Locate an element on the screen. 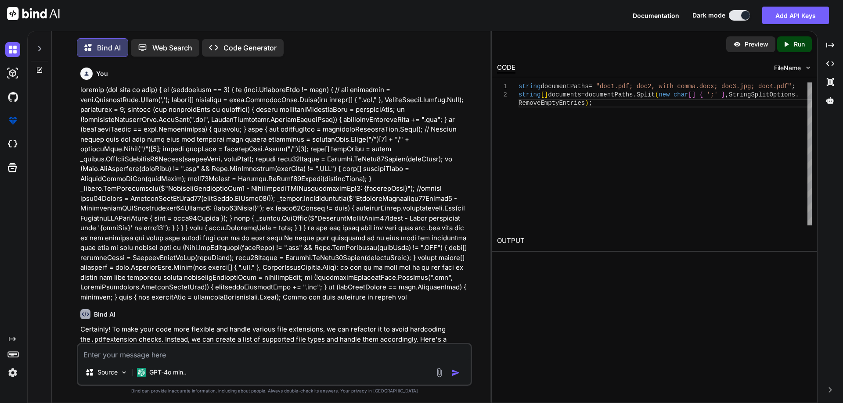 The width and height of the screenshot is (843, 403). span: FileName is located at coordinates (787, 68).